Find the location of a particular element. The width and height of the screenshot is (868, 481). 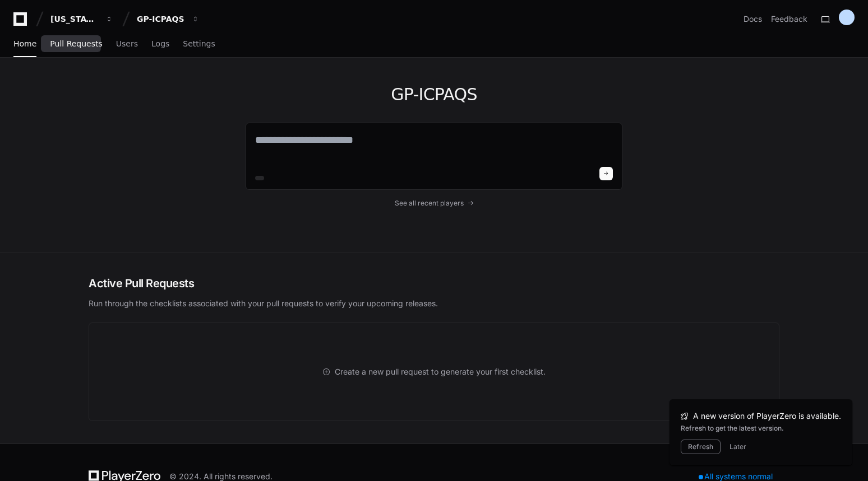

a: Users is located at coordinates (127, 45).